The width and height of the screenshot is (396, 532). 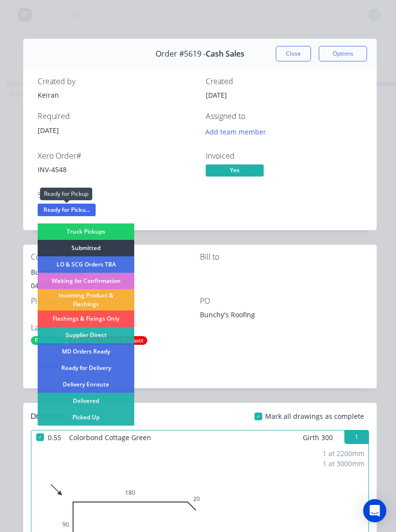 I want to click on div: Pick up, so click(x=115, y=301).